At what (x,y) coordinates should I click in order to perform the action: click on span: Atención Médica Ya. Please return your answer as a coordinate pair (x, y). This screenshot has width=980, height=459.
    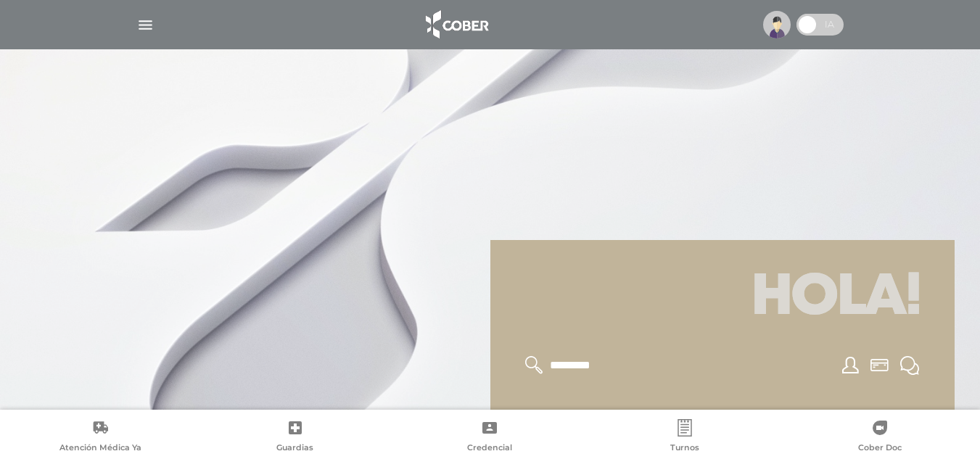
    Looking at the image, I should click on (100, 448).